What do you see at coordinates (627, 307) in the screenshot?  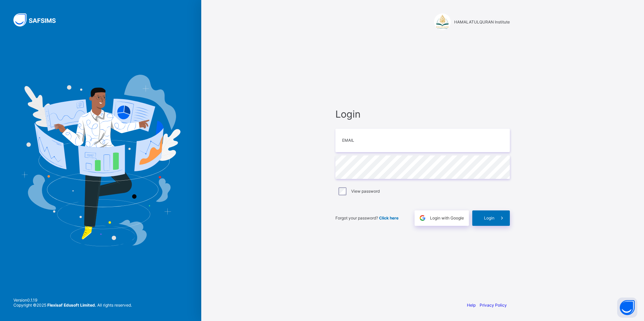 I see `button: Open asap` at bounding box center [627, 307].